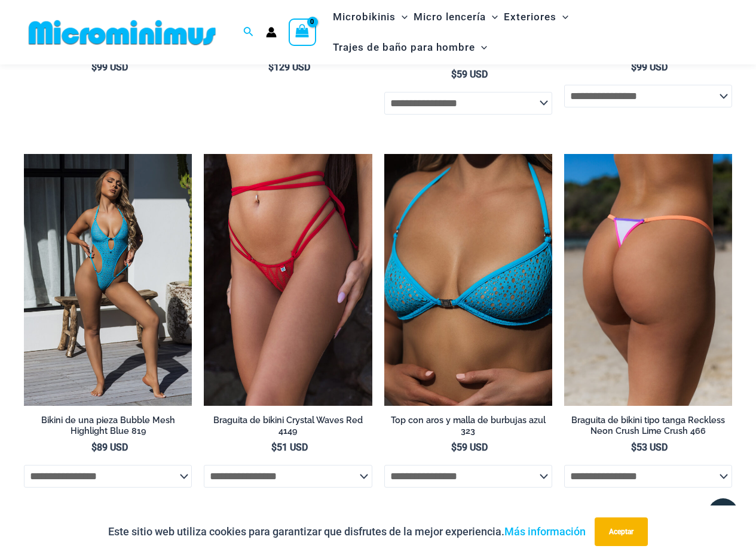  Describe the element at coordinates (648, 426) in the screenshot. I see `font: Braguita de bikini tipo tanga Reckless Neon Crush Lime Crush 466` at that location.